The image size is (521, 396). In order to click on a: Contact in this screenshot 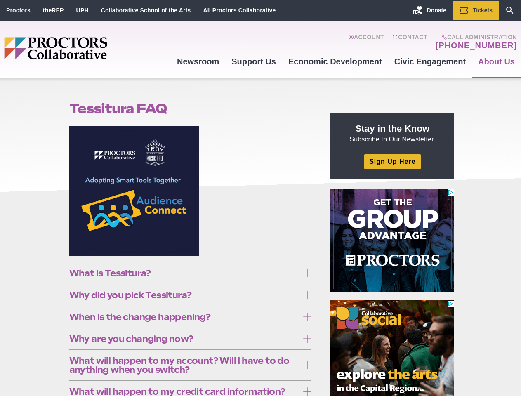, I will do `click(410, 42)`.